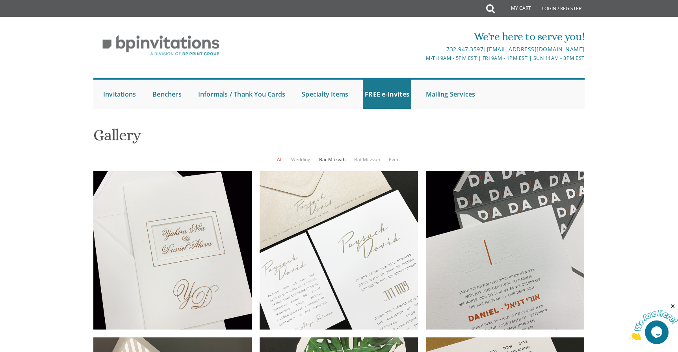 The height and width of the screenshot is (352, 678). Describe the element at coordinates (280, 159) in the screenshot. I see `a: All` at that location.